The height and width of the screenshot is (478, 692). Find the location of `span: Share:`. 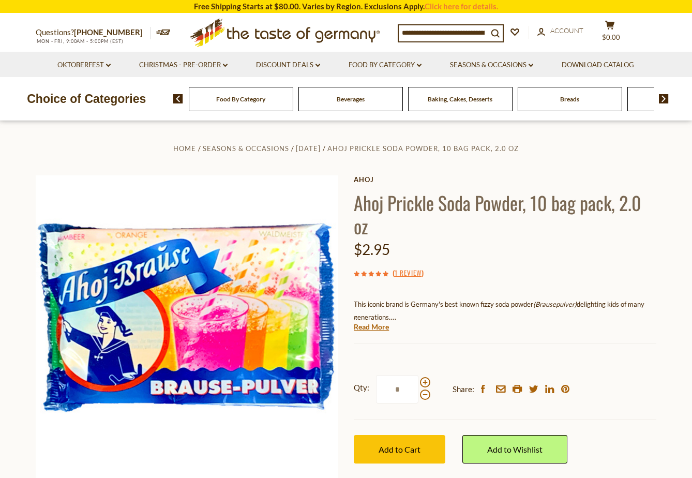

span: Share: is located at coordinates (463, 389).